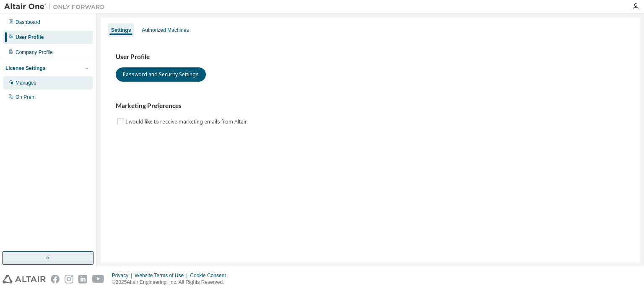  I want to click on img: facebook.svg, so click(55, 279).